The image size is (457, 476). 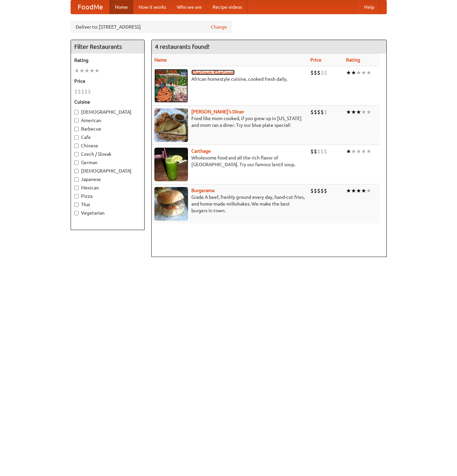 What do you see at coordinates (77, 162) in the screenshot?
I see `input: German` at bounding box center [77, 162].